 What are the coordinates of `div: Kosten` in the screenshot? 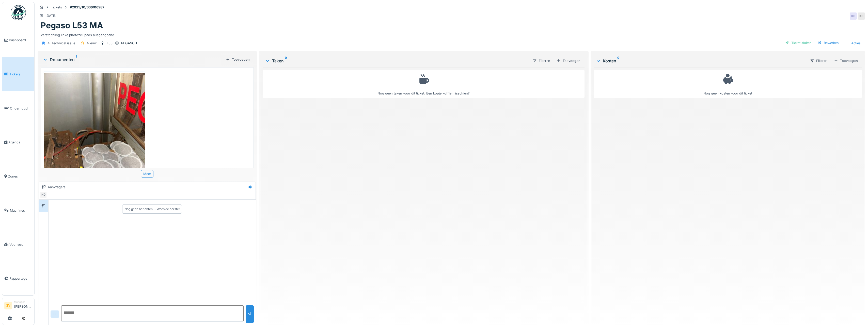 It's located at (701, 61).